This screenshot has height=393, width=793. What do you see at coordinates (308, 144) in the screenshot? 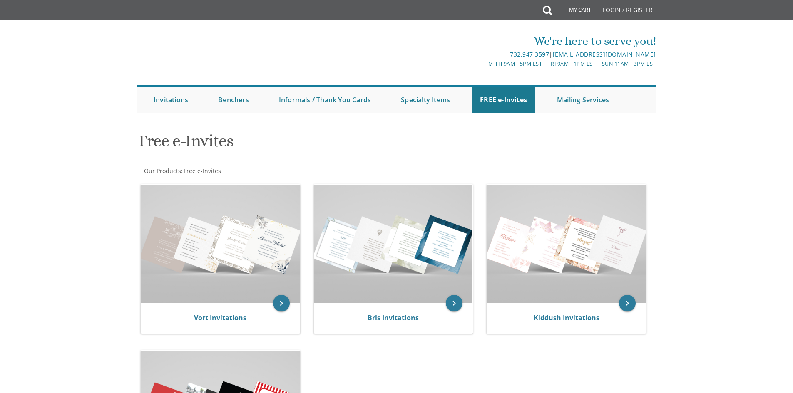
I see `h1: Free e-Invites` at bounding box center [308, 144].